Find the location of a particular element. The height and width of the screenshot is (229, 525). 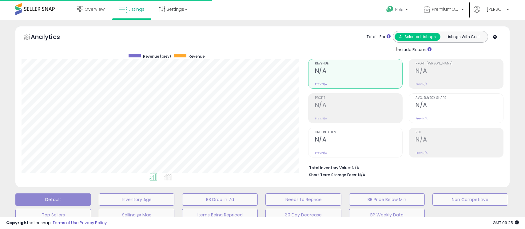

span: Ordered Items is located at coordinates (359, 133).